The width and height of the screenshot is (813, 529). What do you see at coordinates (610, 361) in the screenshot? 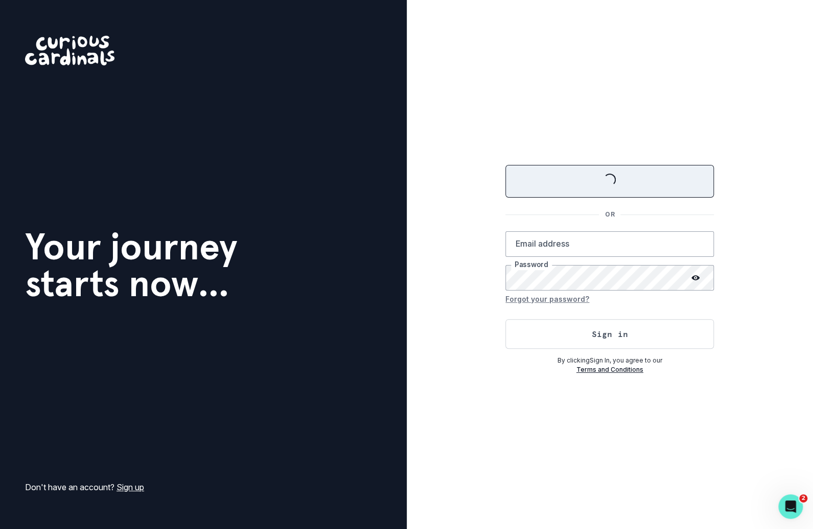
I see `p: By clicking Sign In , you agree to our` at bounding box center [610, 361].